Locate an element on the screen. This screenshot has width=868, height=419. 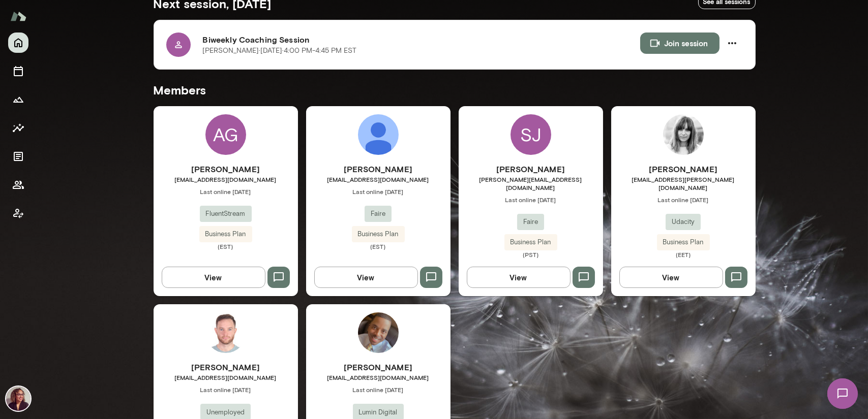
span: Unemployed is located at coordinates (225, 413).